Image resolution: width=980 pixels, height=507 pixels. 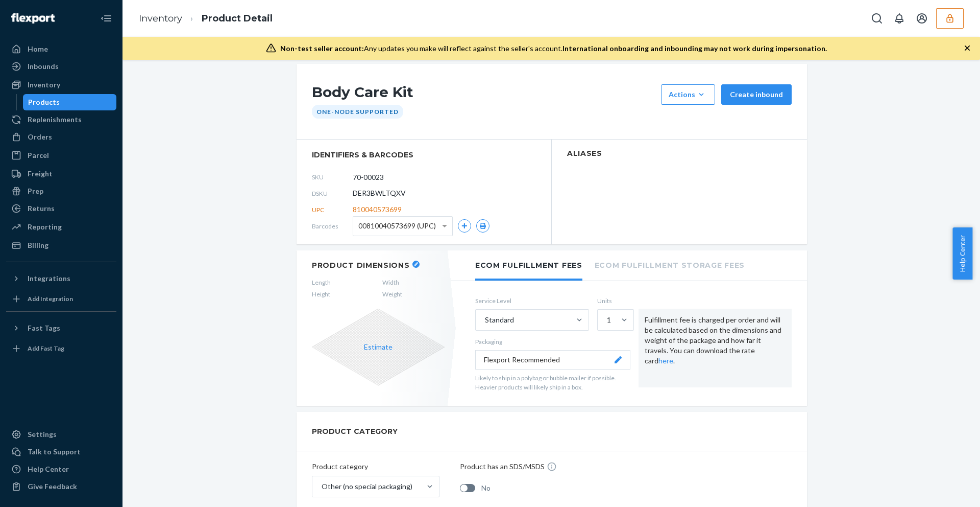 What do you see at coordinates (666, 360) in the screenshot?
I see `a: here` at bounding box center [666, 360].